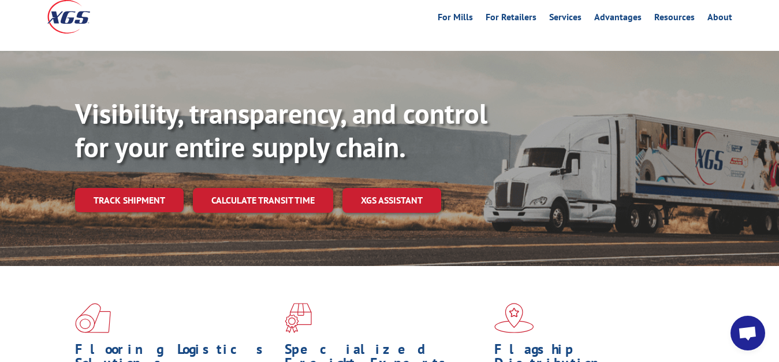 This screenshot has width=779, height=362. I want to click on a: Resources, so click(675, 19).